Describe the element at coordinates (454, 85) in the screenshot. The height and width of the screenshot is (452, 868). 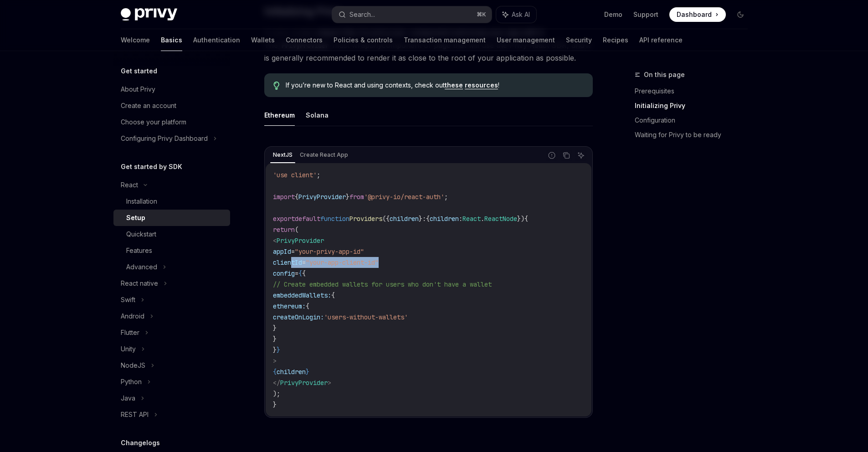
I see `a: these` at that location.